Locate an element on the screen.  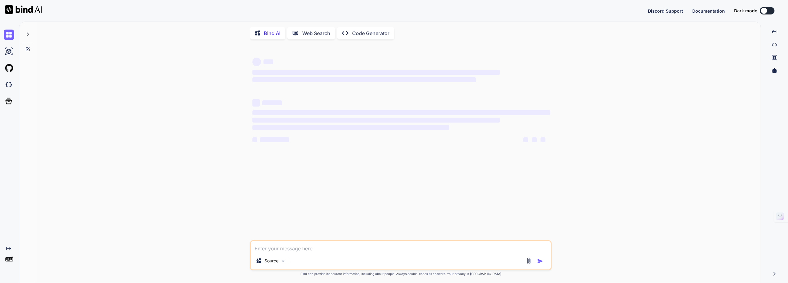
button: Discord Support is located at coordinates (665, 11).